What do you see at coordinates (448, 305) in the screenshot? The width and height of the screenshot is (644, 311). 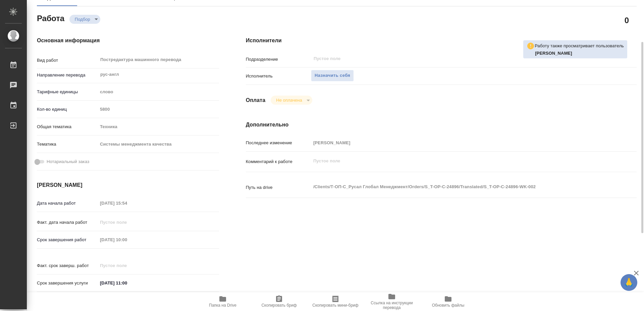 I see `span: Обновить файлы` at bounding box center [448, 305].